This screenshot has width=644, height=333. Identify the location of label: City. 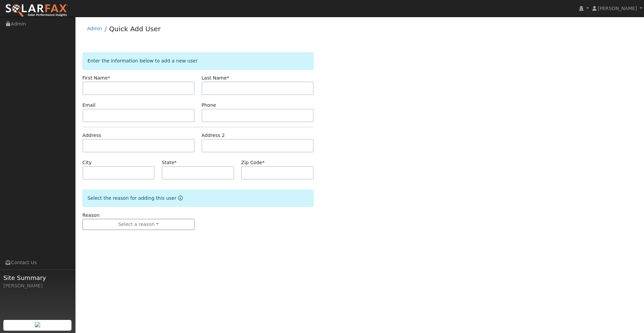
(87, 163).